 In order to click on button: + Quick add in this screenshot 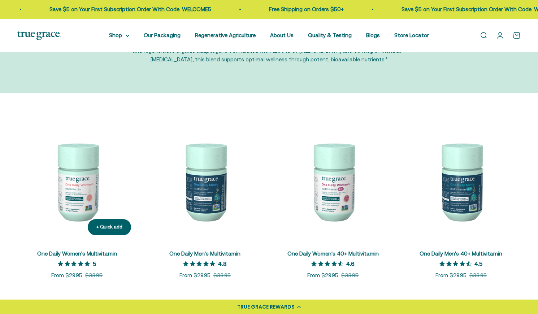, I will do `click(109, 227)`.